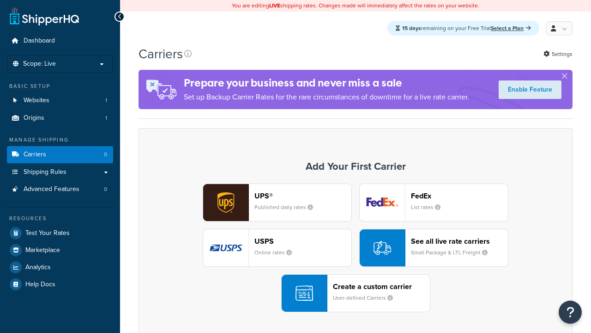 The image size is (591, 333). What do you see at coordinates (39, 41) in the screenshot?
I see `span: Dashboard` at bounding box center [39, 41].